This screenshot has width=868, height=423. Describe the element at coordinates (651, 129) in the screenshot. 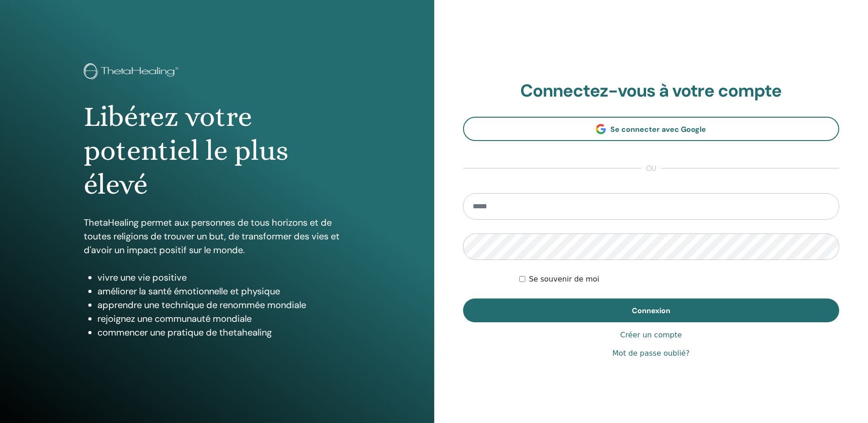

I see `a: Se connecter avec Google` at that location.